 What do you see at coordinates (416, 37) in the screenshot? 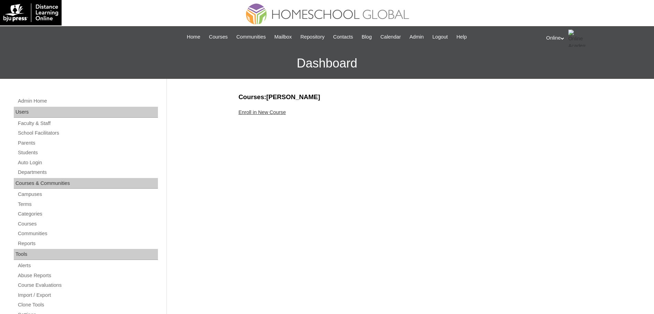
I see `span: Admin` at bounding box center [416, 37].